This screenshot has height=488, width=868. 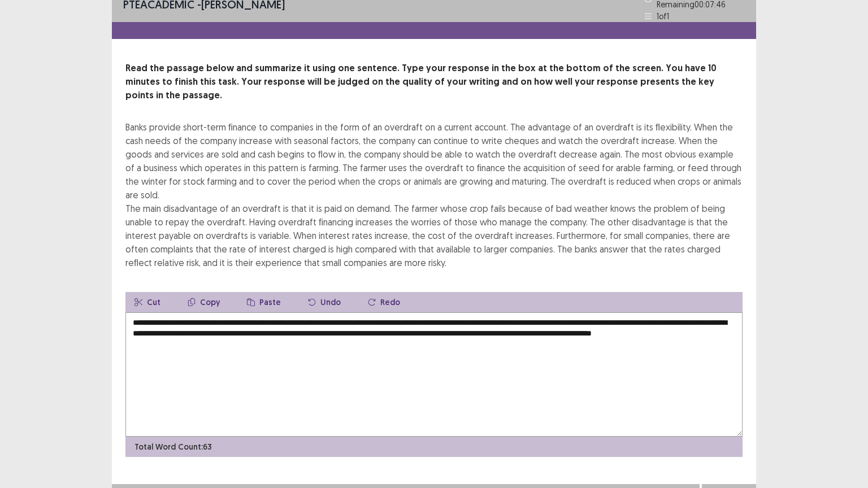 I want to click on button: Paste, so click(x=264, y=302).